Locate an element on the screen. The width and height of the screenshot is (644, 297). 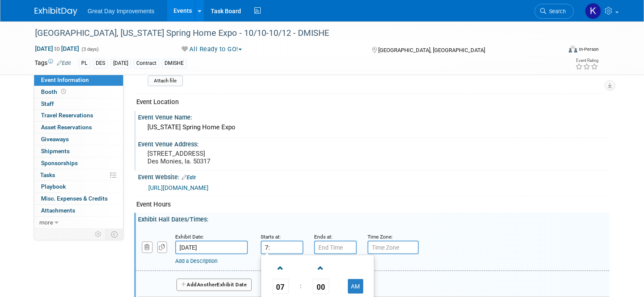
div: In-Person is located at coordinates (589, 49).